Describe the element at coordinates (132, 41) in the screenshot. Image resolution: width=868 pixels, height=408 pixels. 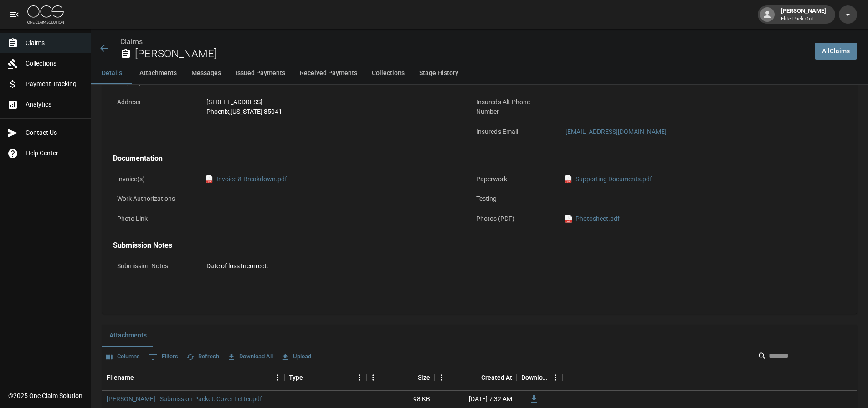
I see `a: Claims` at that location.